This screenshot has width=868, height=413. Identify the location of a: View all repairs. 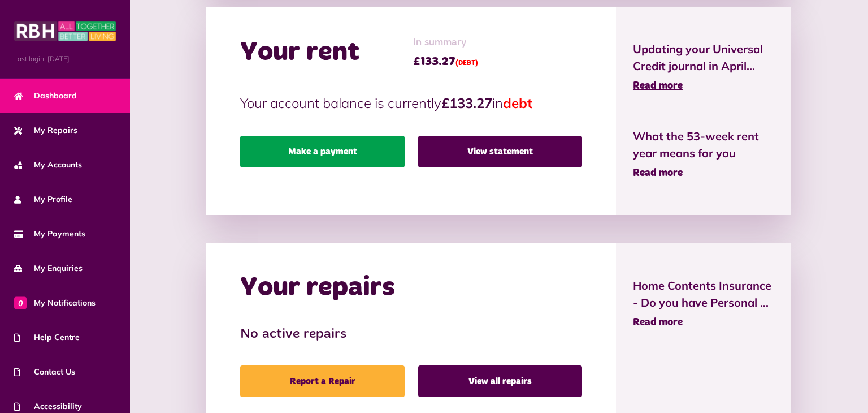
(500, 381).